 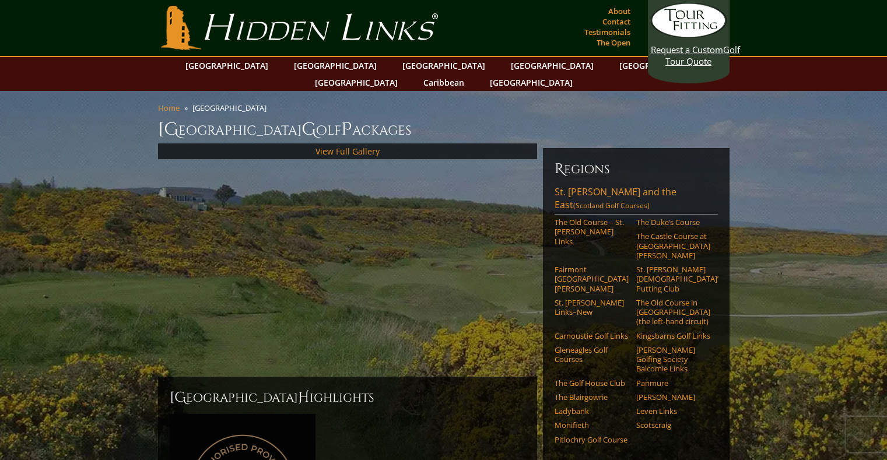 I want to click on a: Caribbean, so click(x=444, y=82).